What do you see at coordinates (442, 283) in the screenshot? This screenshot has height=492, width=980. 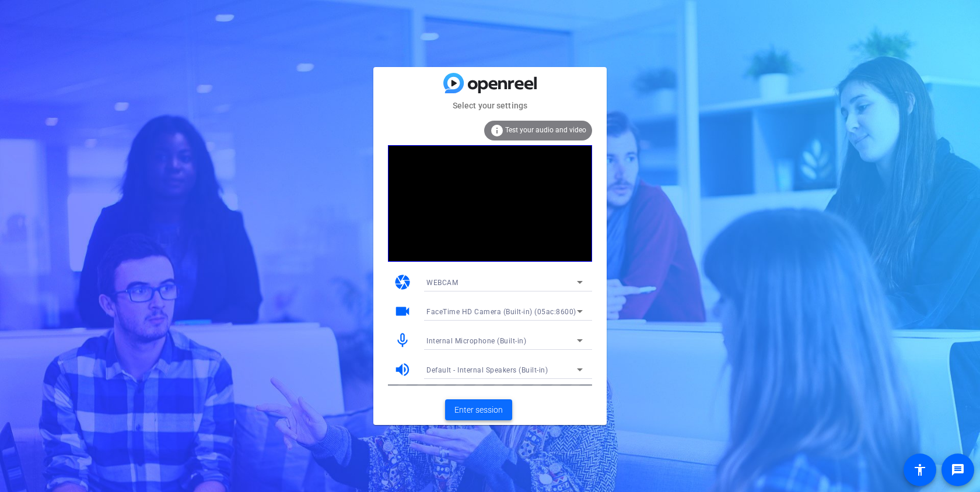 I see `span: WEBCAM` at bounding box center [442, 283].